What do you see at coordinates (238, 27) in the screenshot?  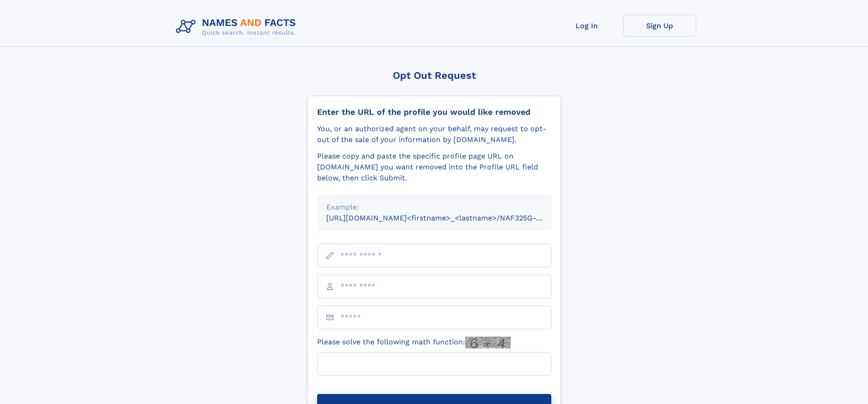 I see `img: Logo Names and Facts` at bounding box center [238, 27].